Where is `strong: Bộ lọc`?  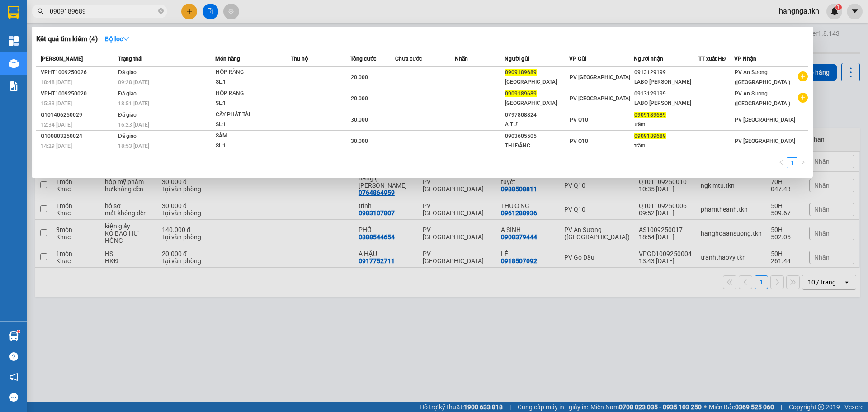
strong: Bộ lọc is located at coordinates (117, 39).